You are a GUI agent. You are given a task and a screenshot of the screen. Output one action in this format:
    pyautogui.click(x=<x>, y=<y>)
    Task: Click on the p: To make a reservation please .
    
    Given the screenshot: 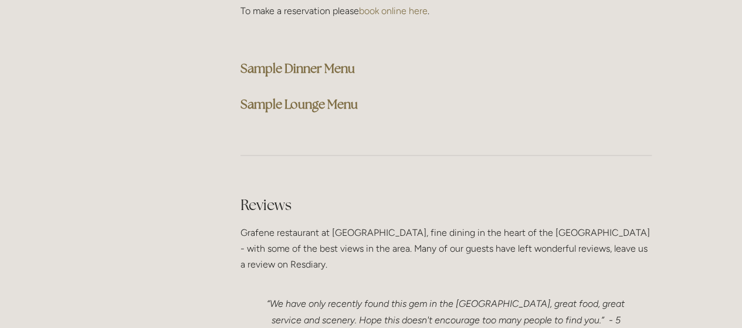 What is the action you would take?
    pyautogui.click(x=446, y=11)
    